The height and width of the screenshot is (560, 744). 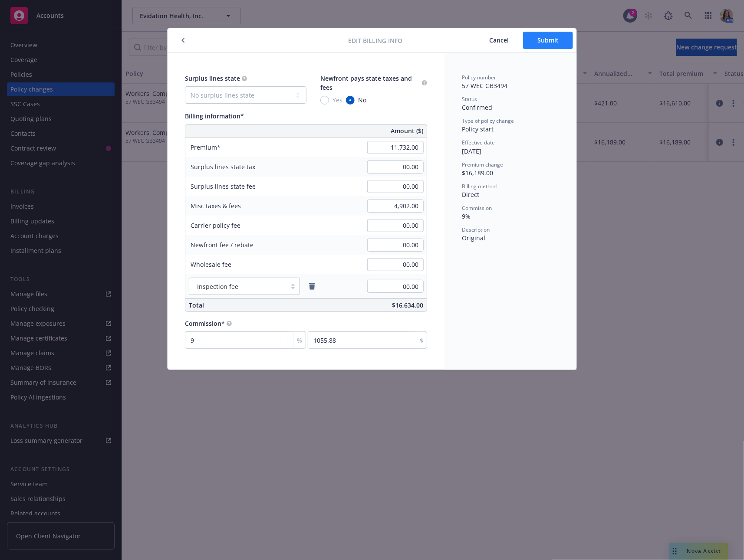 What do you see at coordinates (337, 100) in the screenshot?
I see `span: Yes` at bounding box center [337, 100].